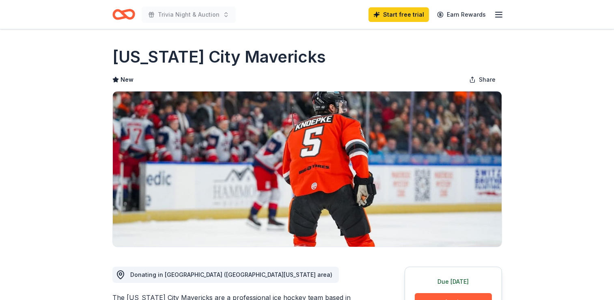 This screenshot has width=614, height=300. What do you see at coordinates (461, 15) in the screenshot?
I see `a: Earn Rewards` at bounding box center [461, 15].